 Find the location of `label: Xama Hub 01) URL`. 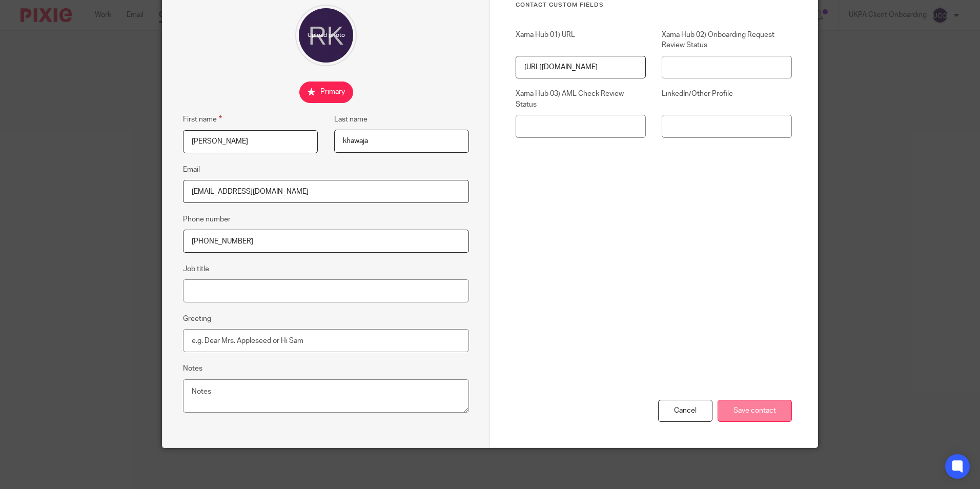

label: Xama Hub 01) URL is located at coordinates (581, 40).